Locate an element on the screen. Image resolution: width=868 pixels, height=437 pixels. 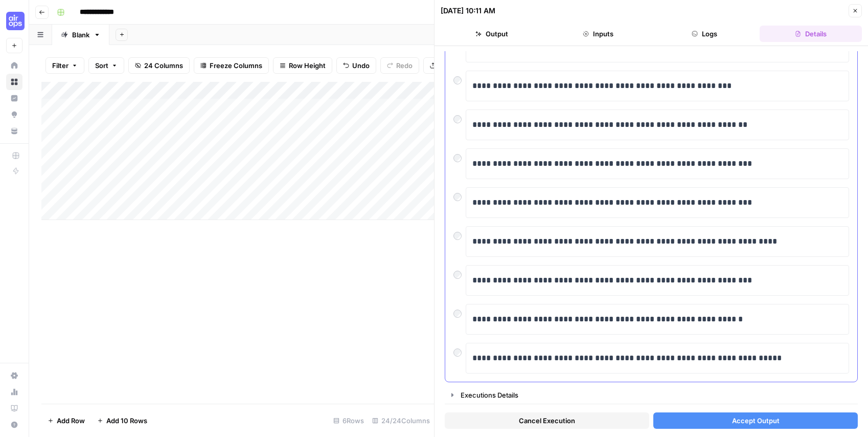
div: 6 Rows is located at coordinates (348, 420).